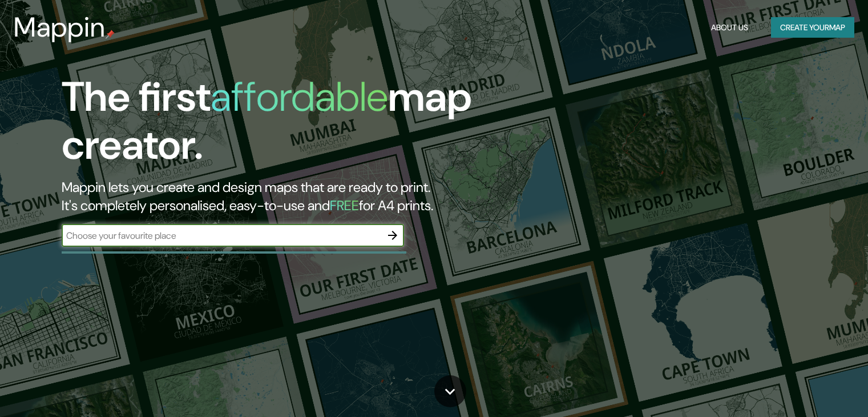  What do you see at coordinates (729, 27) in the screenshot?
I see `button: About Us` at bounding box center [729, 27].